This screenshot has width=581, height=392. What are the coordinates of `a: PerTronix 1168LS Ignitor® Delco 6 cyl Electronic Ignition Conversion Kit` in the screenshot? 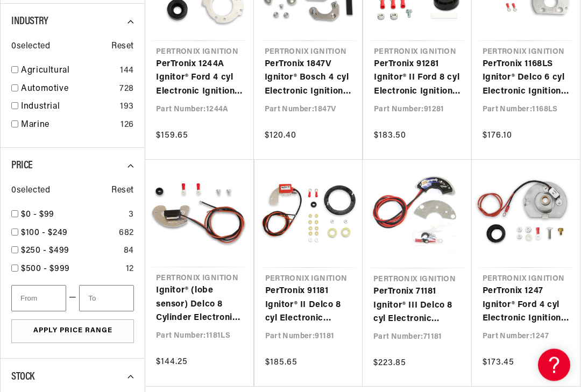 It's located at (526, 79).